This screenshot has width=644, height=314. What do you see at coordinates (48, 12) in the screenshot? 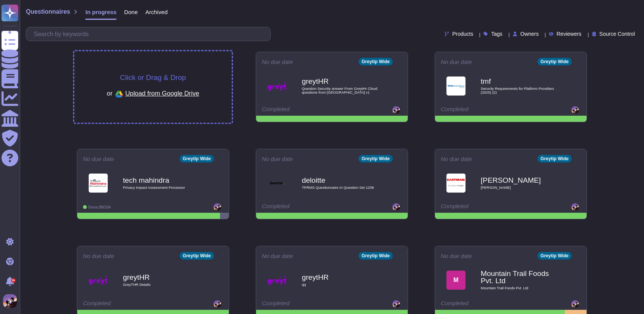
I see `span: Questionnaires` at bounding box center [48, 12].